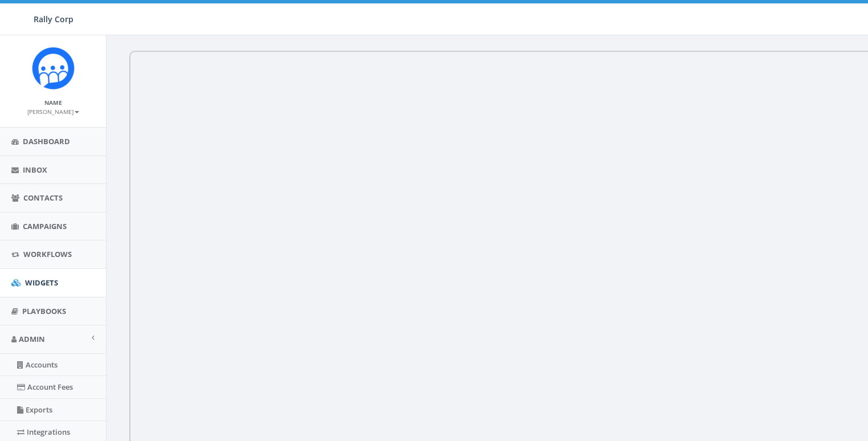  I want to click on span: Workflows, so click(47, 254).